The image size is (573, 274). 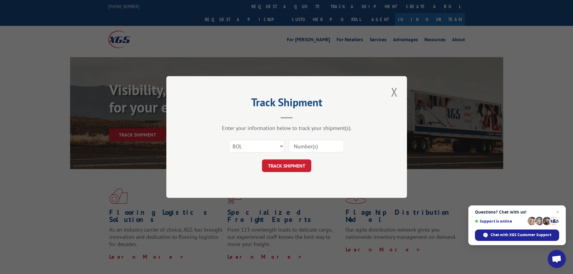 I want to click on span: Questions? Chat with us!, so click(x=517, y=212).